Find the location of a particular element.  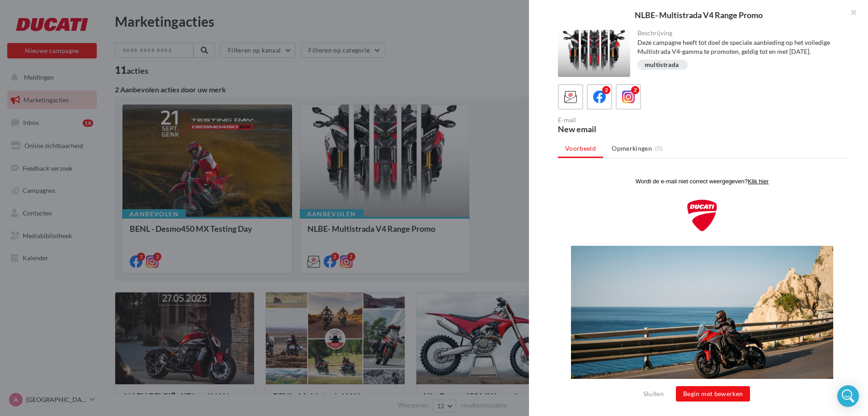

div: Beschrijving is located at coordinates (739, 33).